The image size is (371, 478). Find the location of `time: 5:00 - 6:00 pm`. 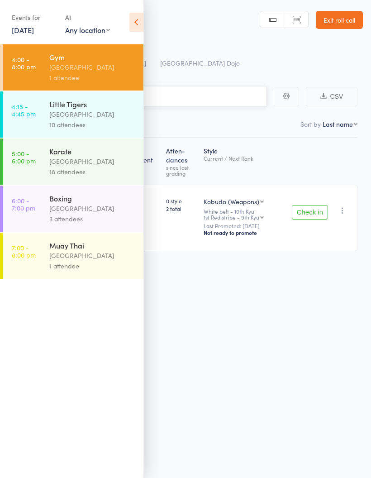

time: 5:00 - 6:00 pm is located at coordinates (24, 157).